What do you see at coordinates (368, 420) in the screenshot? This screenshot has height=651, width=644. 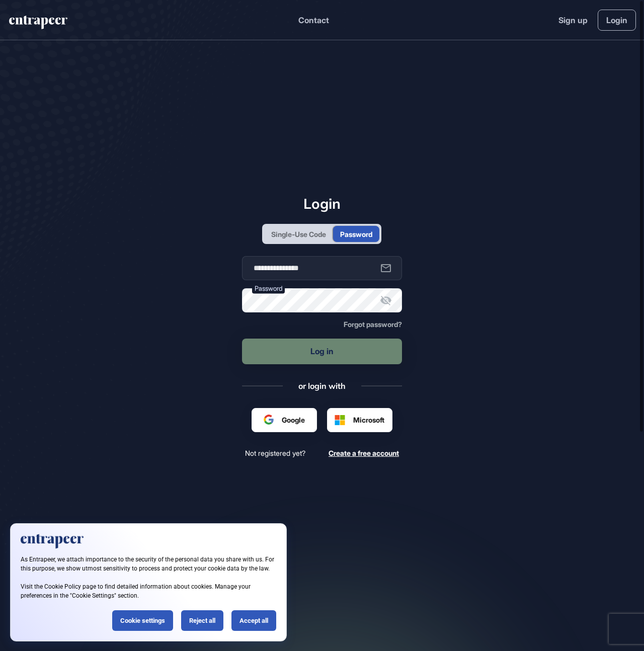 I see `span: Microsoft` at bounding box center [368, 420].